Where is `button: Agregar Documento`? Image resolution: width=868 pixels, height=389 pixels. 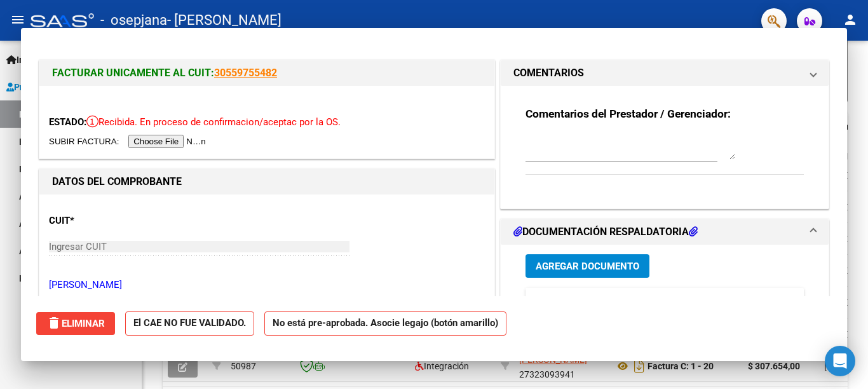
button: Agregar Documento is located at coordinates (587, 266).